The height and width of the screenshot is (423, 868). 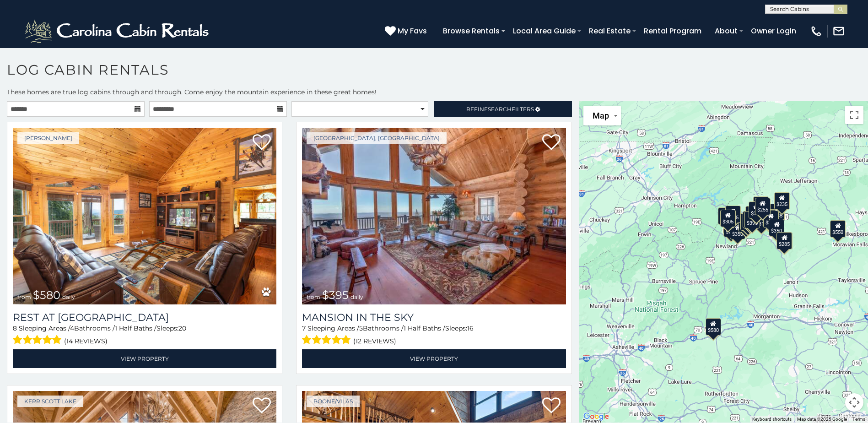 I want to click on a: Browse Rentals, so click(x=471, y=31).